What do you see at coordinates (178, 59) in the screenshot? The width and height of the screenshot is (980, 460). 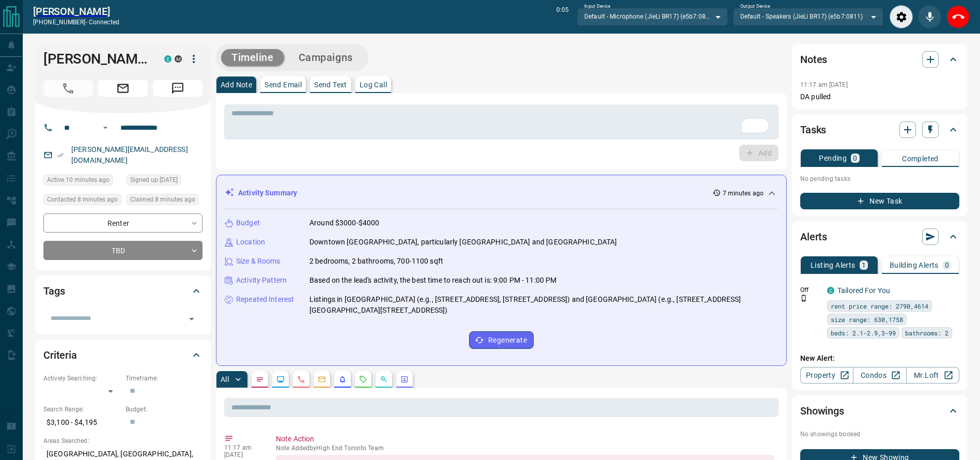 I see `div: mrloft.ca` at bounding box center [178, 59].